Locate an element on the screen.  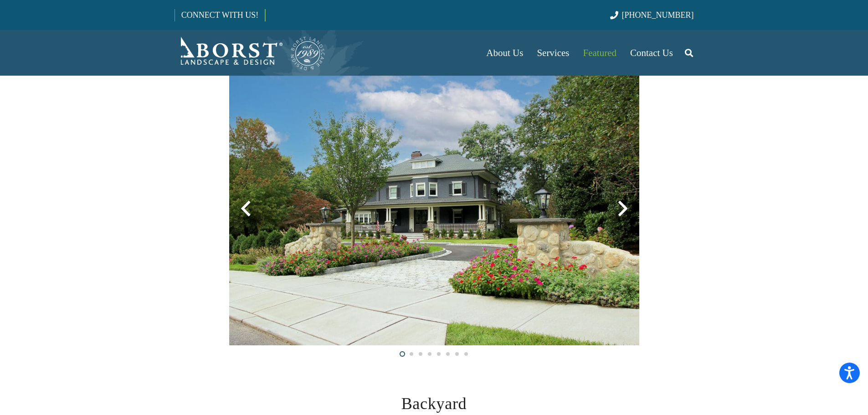
a: Borst-Logo is located at coordinates (250, 53).